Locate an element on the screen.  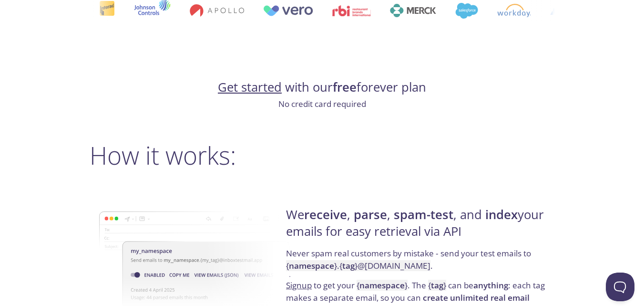
strong: free is located at coordinates (345, 87).